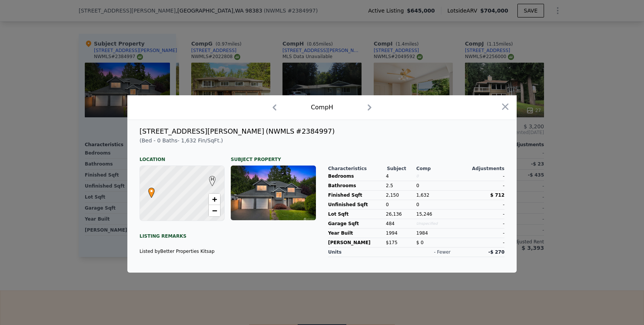 The width and height of the screenshot is (644, 325). I want to click on div: Characteristics, so click(358, 169).